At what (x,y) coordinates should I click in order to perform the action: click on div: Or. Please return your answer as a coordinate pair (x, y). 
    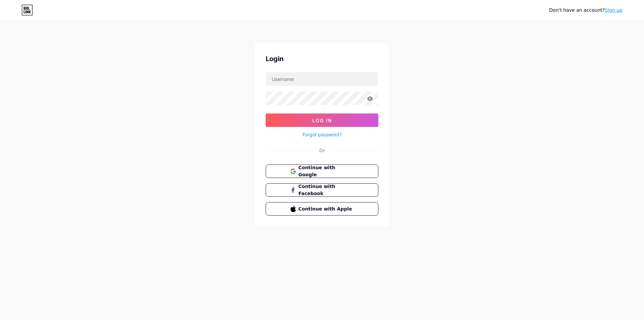
    Looking at the image, I should click on (322, 150).